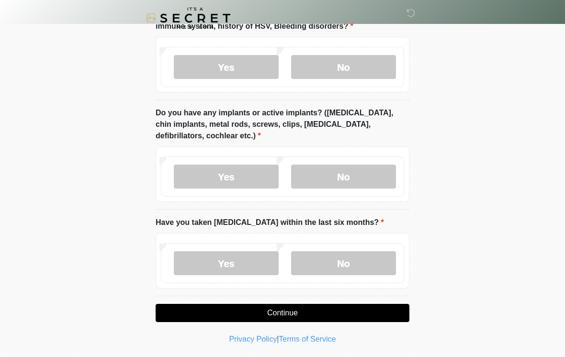  What do you see at coordinates (253, 339) in the screenshot?
I see `a: Privacy Policy` at bounding box center [253, 339].